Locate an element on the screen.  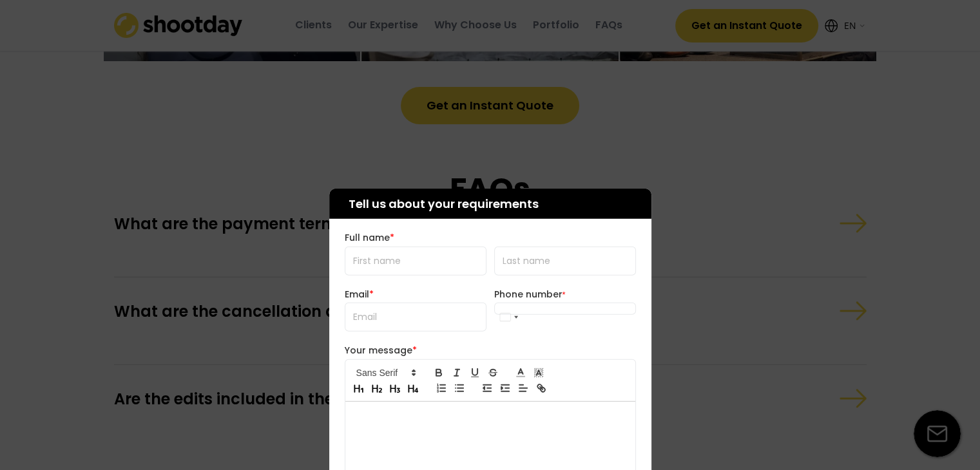
input: First name is located at coordinates (416, 261).